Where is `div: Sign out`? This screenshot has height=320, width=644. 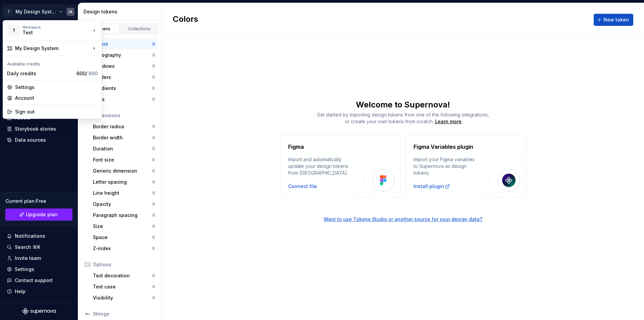 div: Sign out is located at coordinates (56, 112).